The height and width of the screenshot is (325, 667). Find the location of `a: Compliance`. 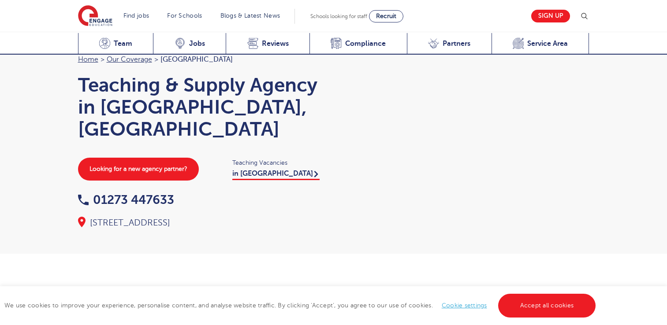

a: Compliance is located at coordinates (358, 44).